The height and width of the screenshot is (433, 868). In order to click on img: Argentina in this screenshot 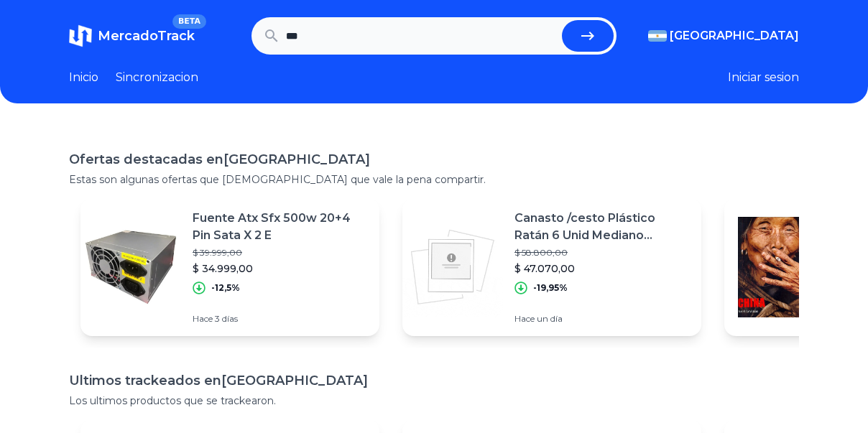, I will do `click(657, 36)`.